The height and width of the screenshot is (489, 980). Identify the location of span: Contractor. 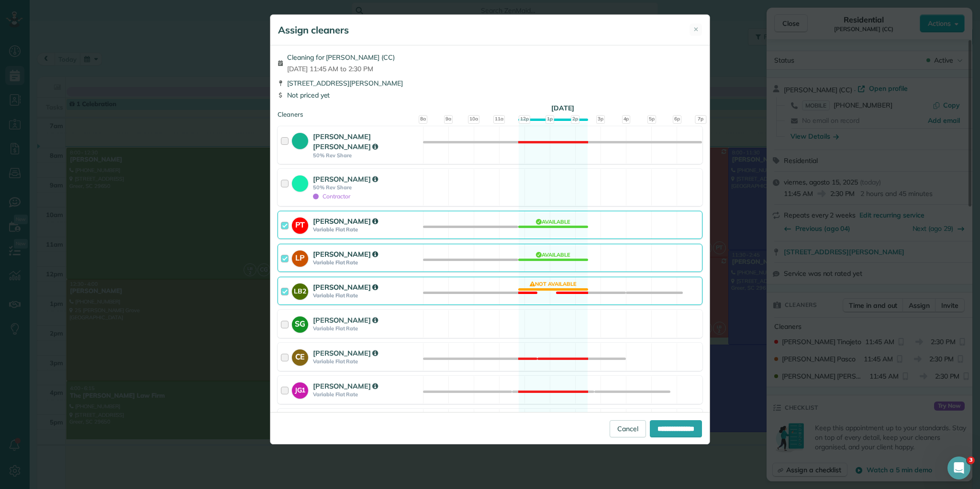
(331, 196).